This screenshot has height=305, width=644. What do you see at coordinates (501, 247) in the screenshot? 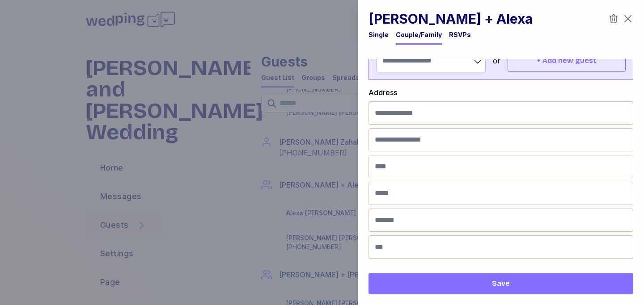
I see `input: Zip` at bounding box center [501, 247].